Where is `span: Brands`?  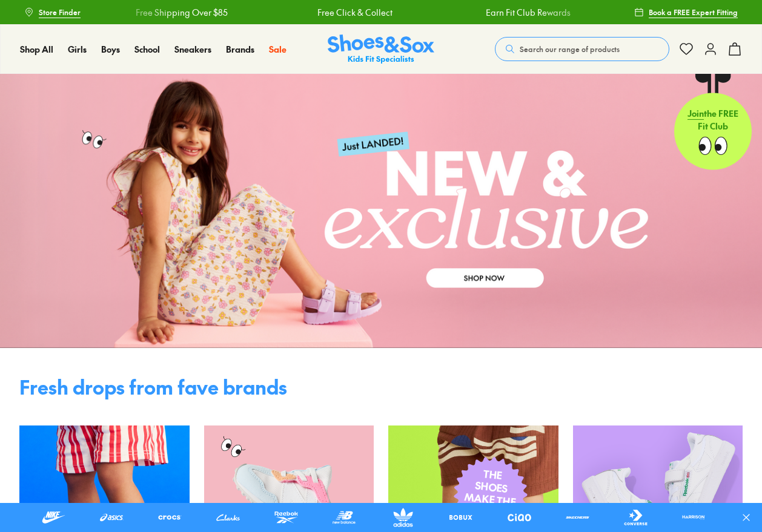 span: Brands is located at coordinates (240, 49).